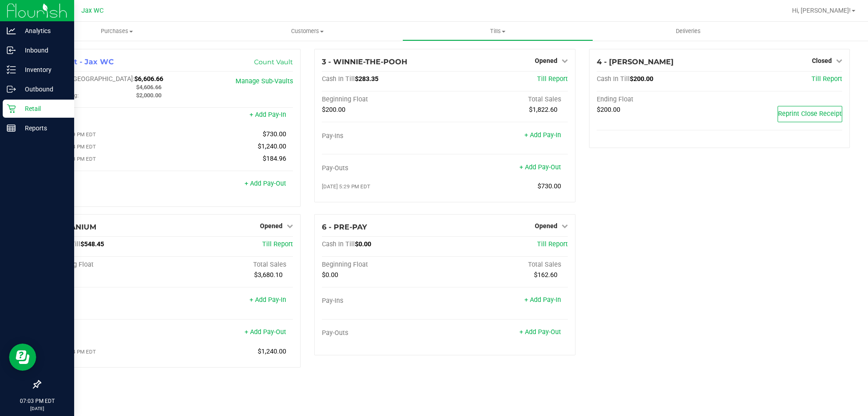  What do you see at coordinates (37, 401) in the screenshot?
I see `p: 07:03 PM EDT` at bounding box center [37, 401].